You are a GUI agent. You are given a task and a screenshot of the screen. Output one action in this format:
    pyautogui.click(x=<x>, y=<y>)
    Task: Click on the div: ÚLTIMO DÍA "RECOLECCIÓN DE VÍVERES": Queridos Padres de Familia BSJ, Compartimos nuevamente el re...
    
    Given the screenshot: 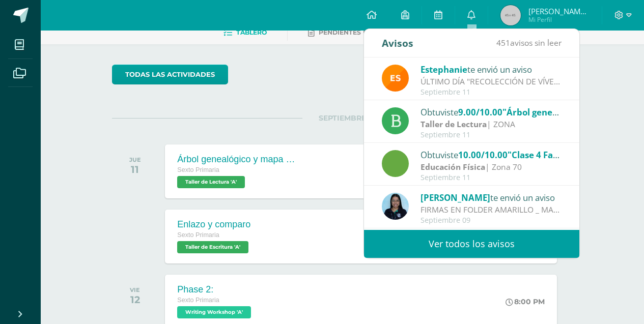 What is the action you would take?
    pyautogui.click(x=491, y=82)
    